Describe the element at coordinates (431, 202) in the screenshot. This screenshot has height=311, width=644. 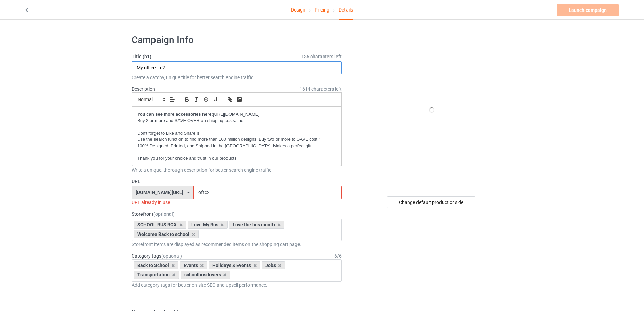
I see `div: Change default product or side` at that location.